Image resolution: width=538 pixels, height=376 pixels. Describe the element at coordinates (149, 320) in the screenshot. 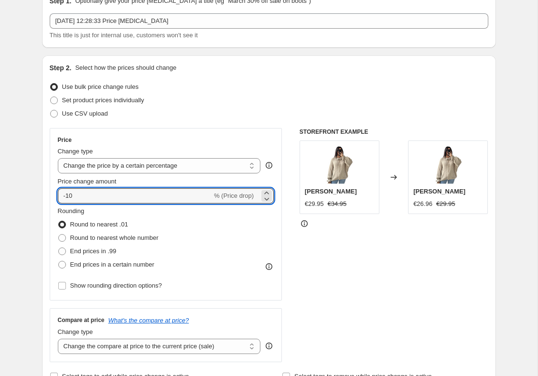

I see `i: What's the compare at price?` at that location.